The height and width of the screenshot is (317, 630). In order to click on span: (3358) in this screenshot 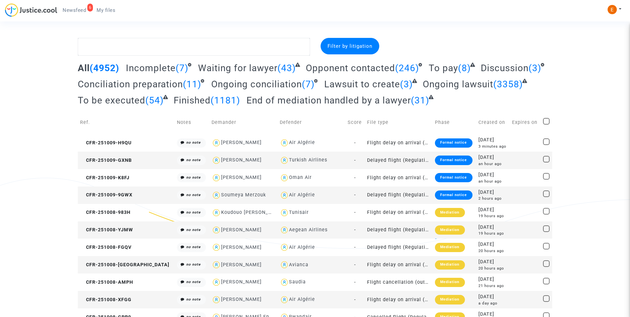, I will do `click(508, 84)`.